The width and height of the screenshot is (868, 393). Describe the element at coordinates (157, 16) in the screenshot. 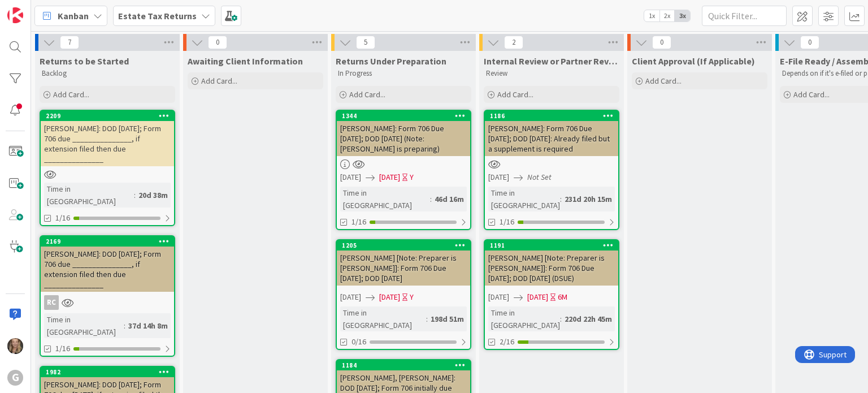

I see `b: Estate Tax Returns` at that location.